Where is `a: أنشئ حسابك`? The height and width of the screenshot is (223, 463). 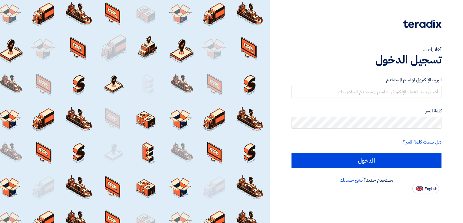 a: أنشئ حسابك is located at coordinates (351, 180).